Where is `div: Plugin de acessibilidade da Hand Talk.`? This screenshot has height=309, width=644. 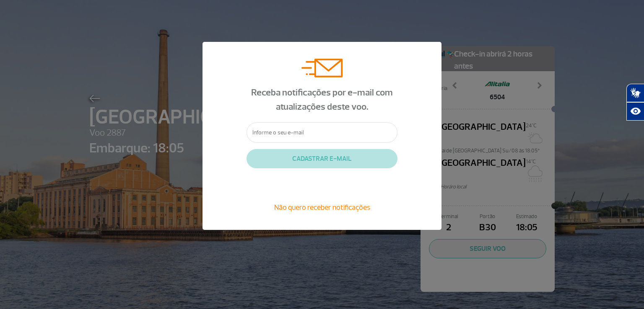 div: Plugin de acessibilidade da Hand Talk. is located at coordinates (635, 102).